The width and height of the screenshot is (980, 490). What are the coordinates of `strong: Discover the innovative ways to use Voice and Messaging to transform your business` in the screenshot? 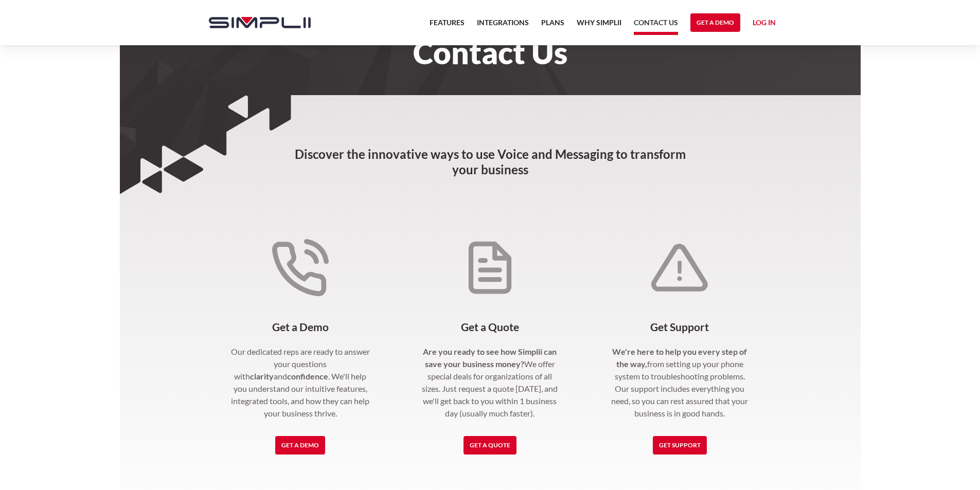 It's located at (490, 161).